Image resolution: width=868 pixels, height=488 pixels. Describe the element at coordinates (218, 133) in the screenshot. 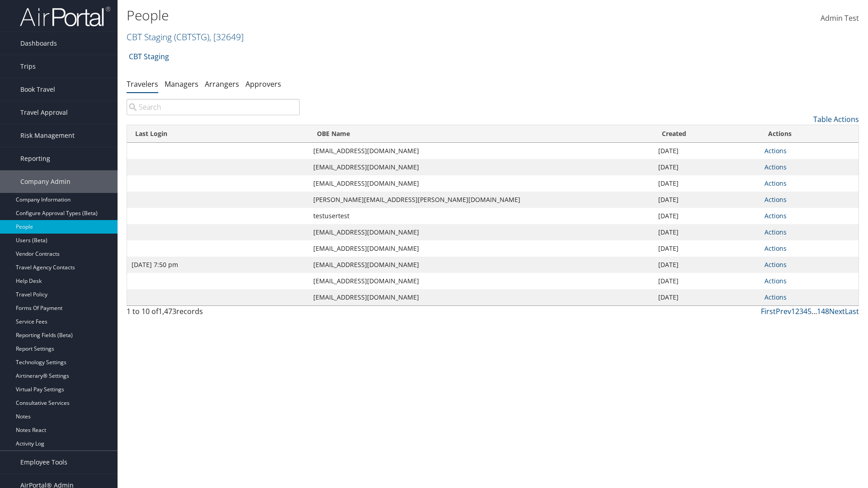

I see `th: Last Login: activate to sort column ascending` at that location.